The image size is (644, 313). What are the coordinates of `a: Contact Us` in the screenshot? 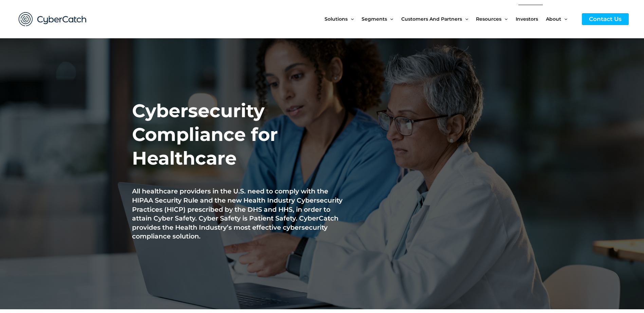 It's located at (605, 19).